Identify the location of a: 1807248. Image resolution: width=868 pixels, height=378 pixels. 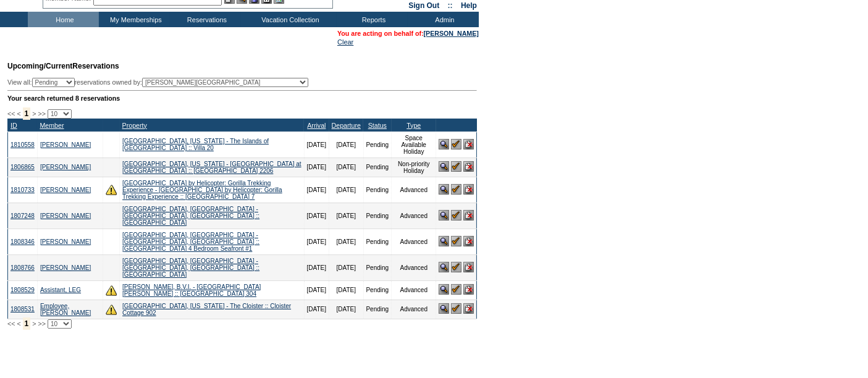
(22, 216).